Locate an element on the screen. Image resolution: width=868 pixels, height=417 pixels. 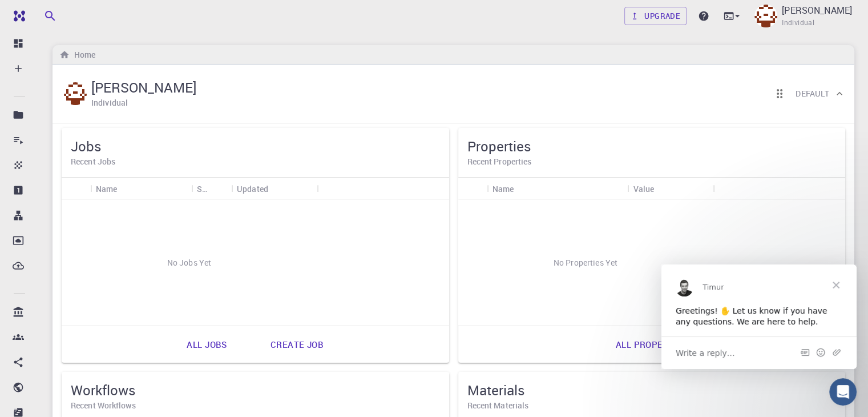
a: All properties is located at coordinates (652, 344).